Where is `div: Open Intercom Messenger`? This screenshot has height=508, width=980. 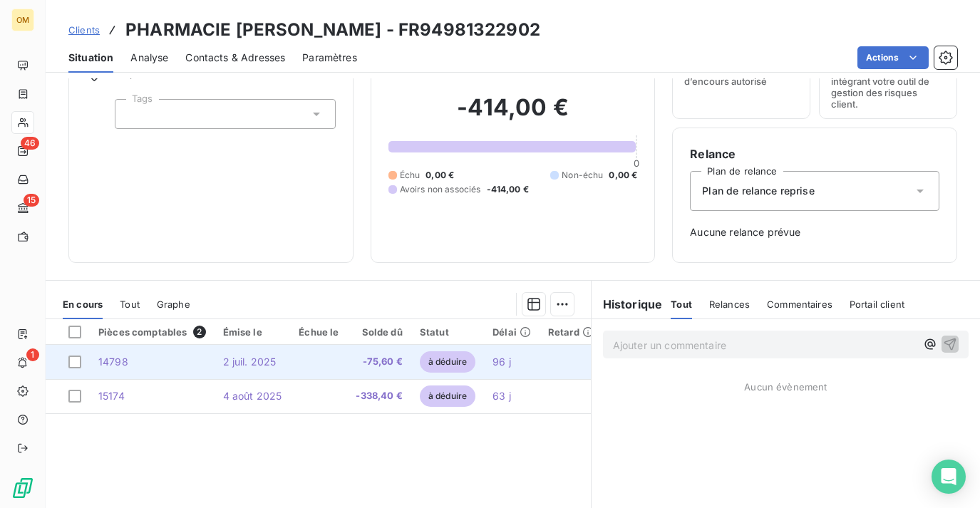
div: Open Intercom Messenger is located at coordinates (948, 476).